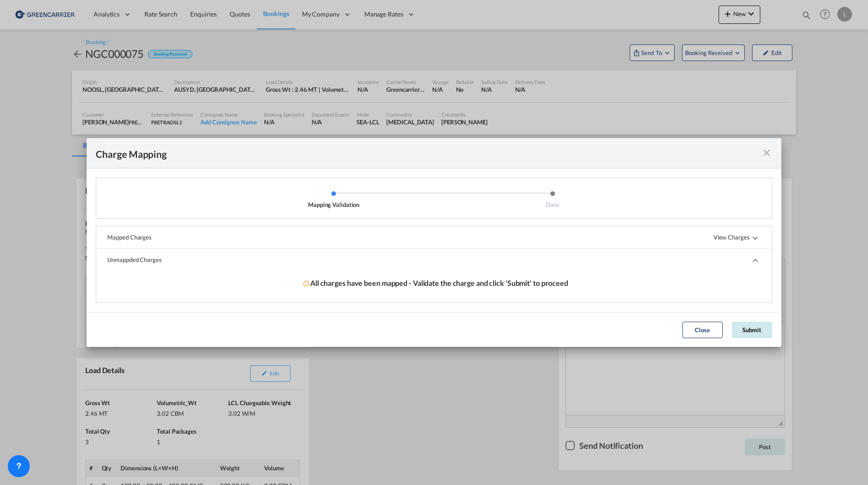 This screenshot has height=485, width=868. What do you see at coordinates (433, 260) in the screenshot?
I see `div: Unmappded Charges` at bounding box center [433, 260].